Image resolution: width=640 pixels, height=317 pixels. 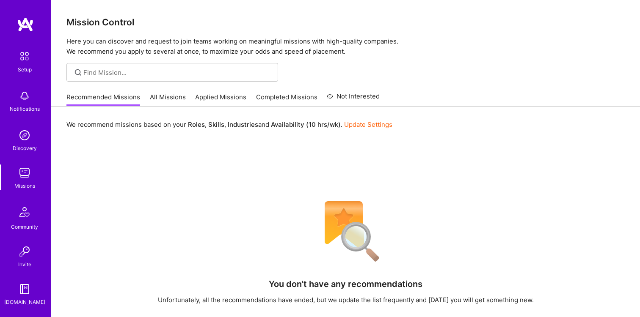 I want to click on img: logo, so click(x=25, y=25).